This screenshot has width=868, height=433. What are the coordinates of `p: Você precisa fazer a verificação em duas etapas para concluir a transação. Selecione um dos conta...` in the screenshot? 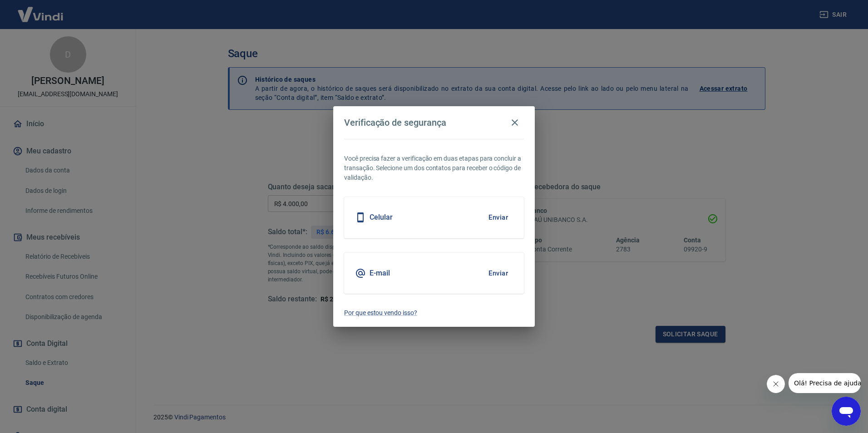 It's located at (434, 168).